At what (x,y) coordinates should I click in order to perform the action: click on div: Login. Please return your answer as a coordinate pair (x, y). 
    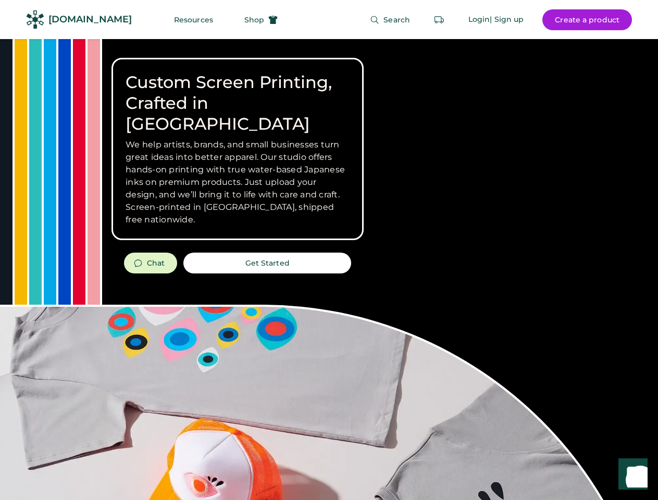
    Looking at the image, I should click on (479, 20).